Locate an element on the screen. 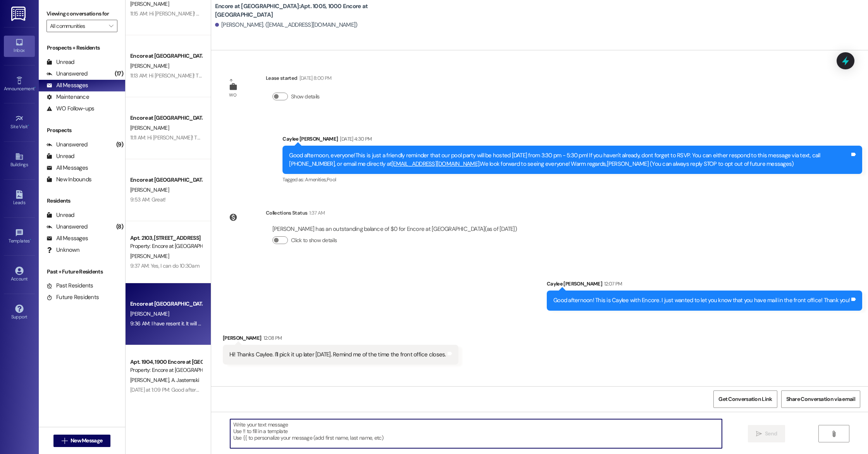 The image size is (868, 454). a: Leads is located at coordinates (19, 198).